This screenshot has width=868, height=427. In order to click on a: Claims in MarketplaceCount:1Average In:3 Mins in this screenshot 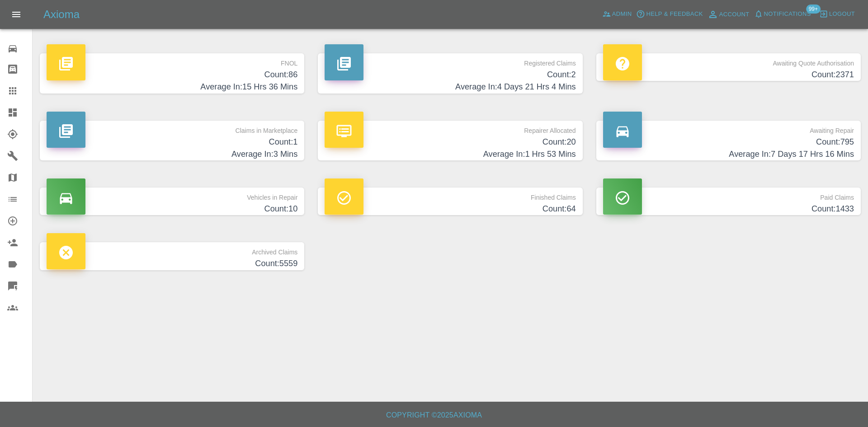, I will do `click(172, 140)`.